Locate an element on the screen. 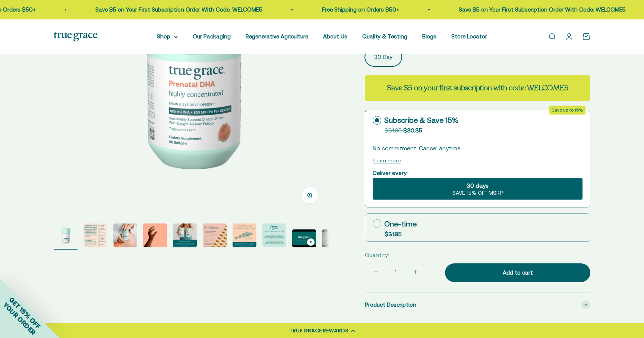  button: Go to item 6 is located at coordinates (215, 236).